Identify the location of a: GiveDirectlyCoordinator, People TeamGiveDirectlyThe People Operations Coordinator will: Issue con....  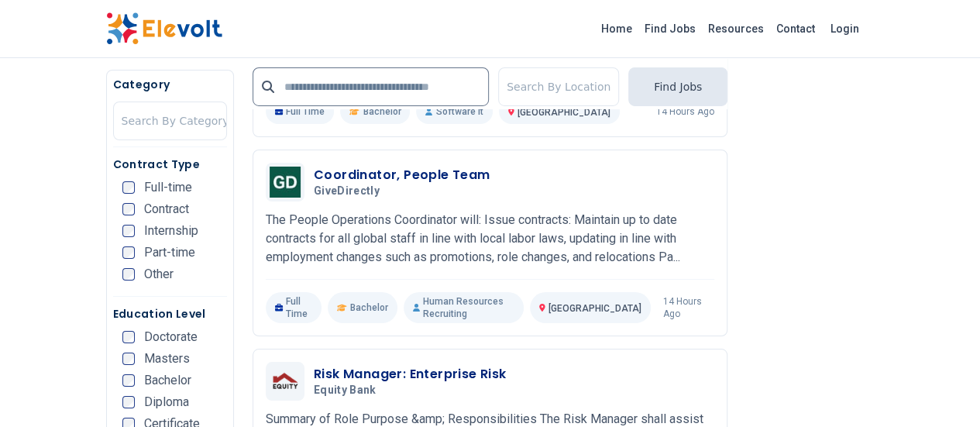
(489, 243).